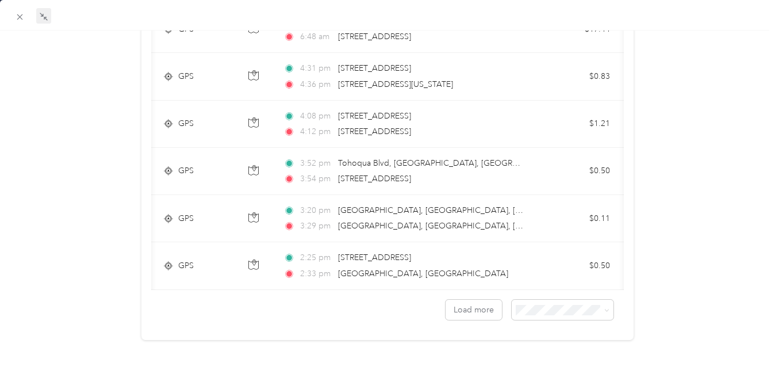  Describe the element at coordinates (579, 124) in the screenshot. I see `td: $1.21` at that location.